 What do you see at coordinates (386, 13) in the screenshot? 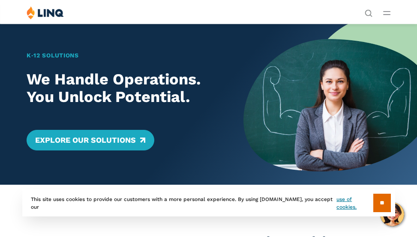
I see `button: Open Main Menu` at bounding box center [386, 13].